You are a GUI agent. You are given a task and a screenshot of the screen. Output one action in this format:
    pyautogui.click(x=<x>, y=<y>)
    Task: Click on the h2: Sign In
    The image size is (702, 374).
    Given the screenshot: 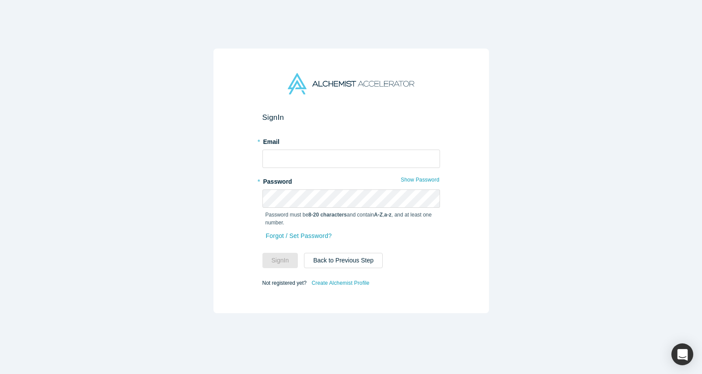 What is the action you would take?
    pyautogui.click(x=351, y=117)
    